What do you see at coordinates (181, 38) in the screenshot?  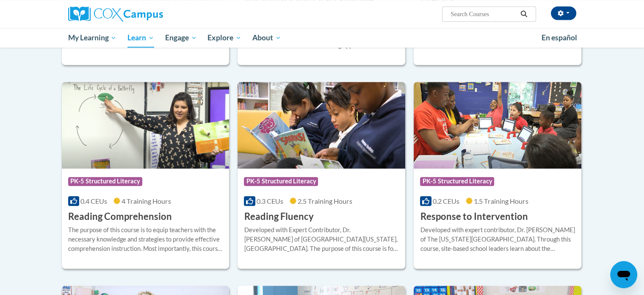 I see `span: Engage` at bounding box center [181, 38].